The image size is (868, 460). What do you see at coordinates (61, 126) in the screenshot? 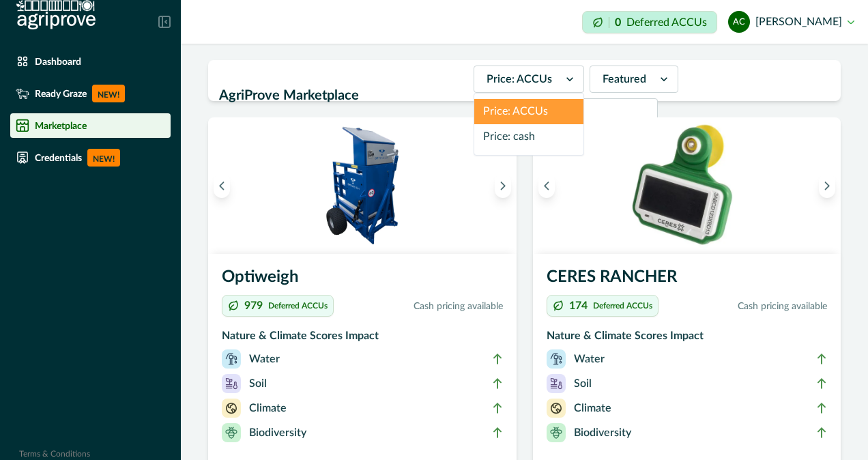
I see `p: Marketplace` at bounding box center [61, 126].